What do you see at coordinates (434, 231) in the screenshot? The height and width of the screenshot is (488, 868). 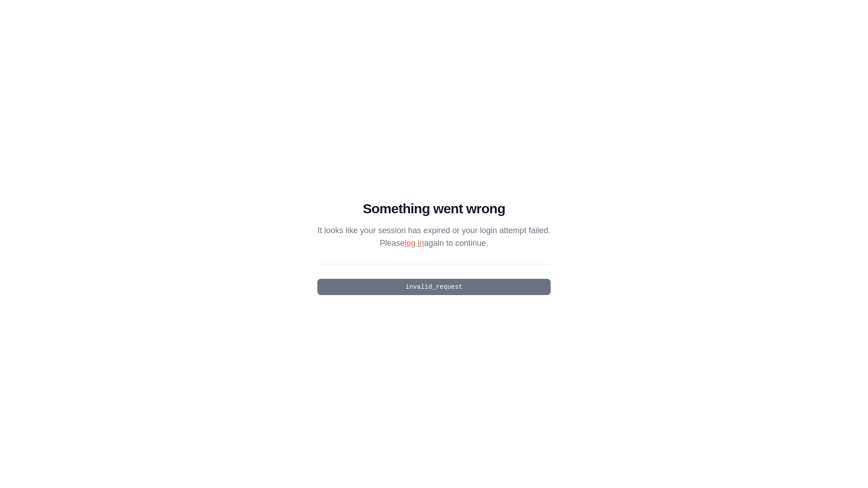 I see `p: It looks like your session has expired or your login attempt failed.` at bounding box center [434, 231].